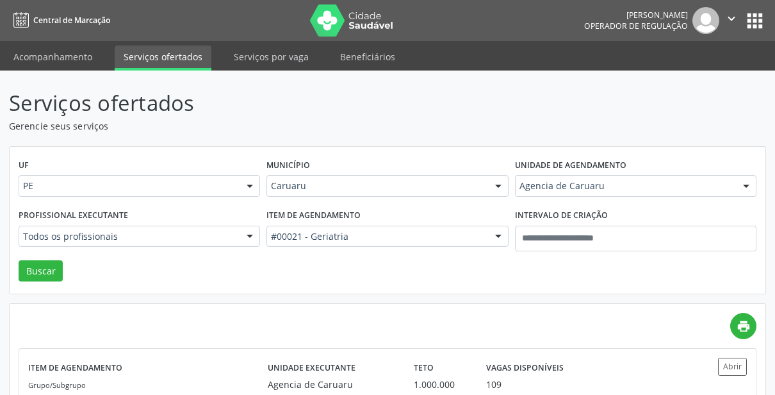  I want to click on i: print, so click(744, 326).